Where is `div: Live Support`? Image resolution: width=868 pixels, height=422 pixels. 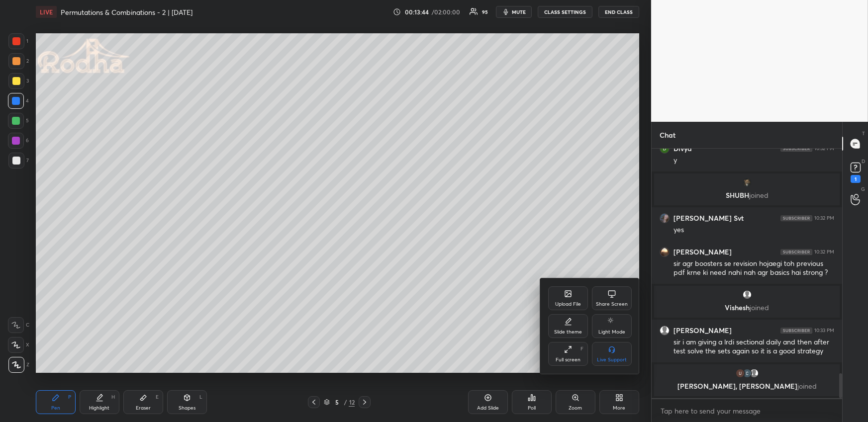
div: Live Support is located at coordinates (612, 360).